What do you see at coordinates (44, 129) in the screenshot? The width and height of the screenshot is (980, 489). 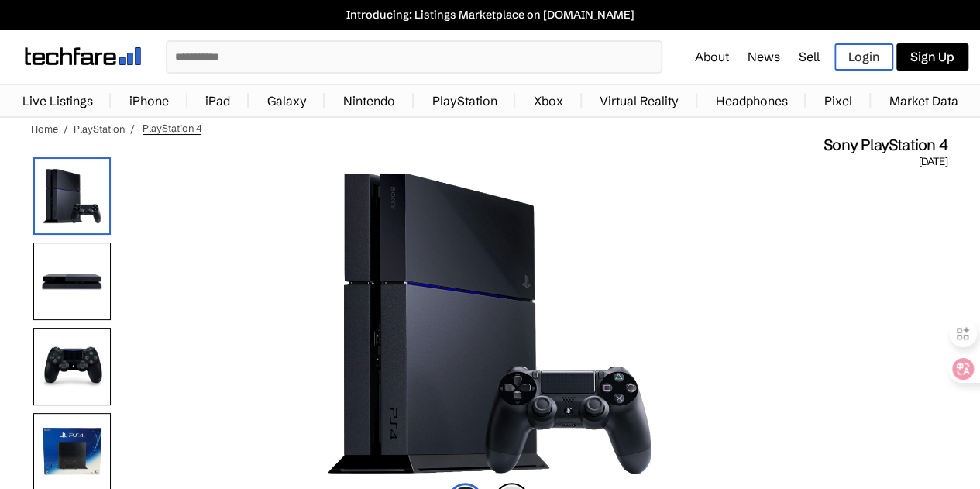 I see `a: Home` at bounding box center [44, 129].